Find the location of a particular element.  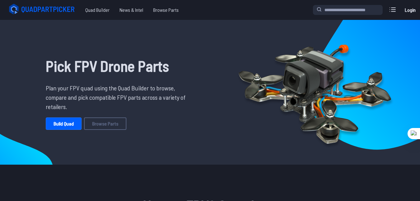

img: Quadcopter is located at coordinates (315, 92).